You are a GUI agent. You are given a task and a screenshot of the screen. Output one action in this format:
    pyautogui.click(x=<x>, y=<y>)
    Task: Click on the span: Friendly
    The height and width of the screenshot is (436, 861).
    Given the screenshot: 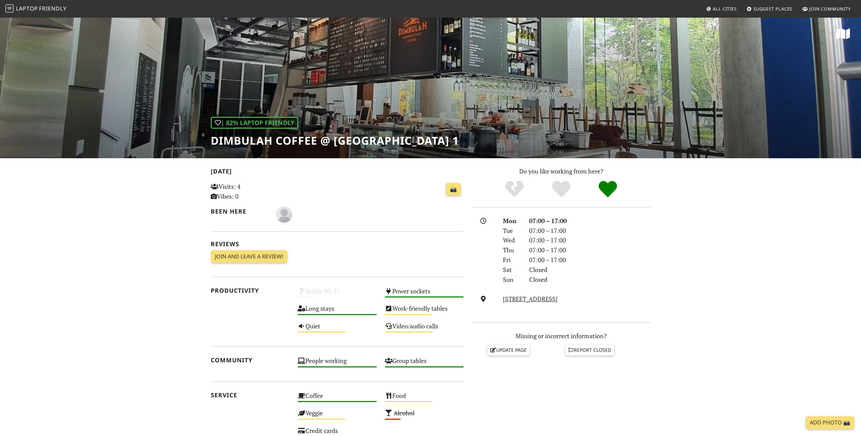 What is the action you would take?
    pyautogui.click(x=53, y=8)
    